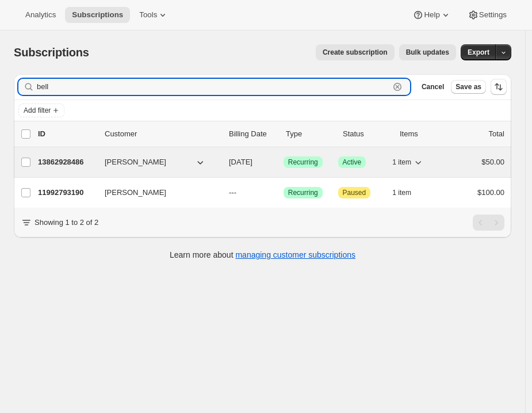 This screenshot has height=413, width=532. What do you see at coordinates (154, 15) in the screenshot?
I see `button: Tools` at bounding box center [154, 15].